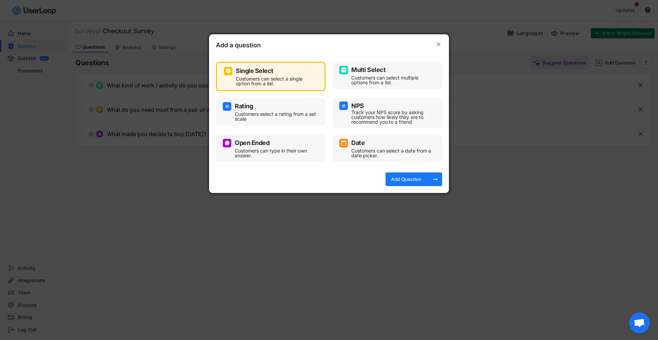 This screenshot has width=658, height=340. Describe the element at coordinates (406, 179) in the screenshot. I see `div: Add Question` at that location.